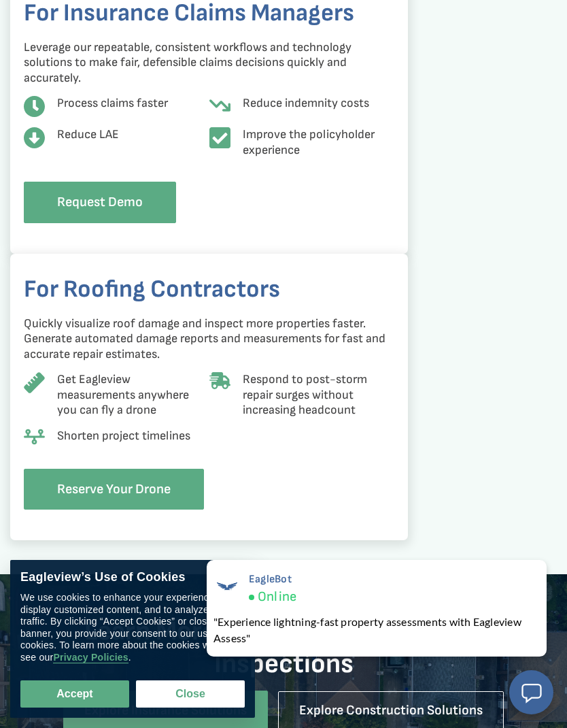 Image resolution: width=567 pixels, height=728 pixels. What do you see at coordinates (273, 579) in the screenshot?
I see `span: EagleBot` at bounding box center [273, 579].